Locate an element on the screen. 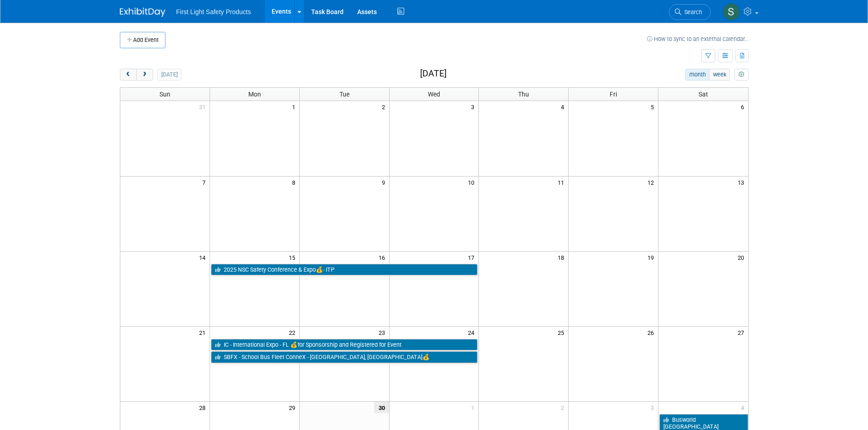 Image resolution: width=868 pixels, height=430 pixels. a: IC - International Expo - FL 💰for Sponsorship and Registered for Event is located at coordinates (344, 345).